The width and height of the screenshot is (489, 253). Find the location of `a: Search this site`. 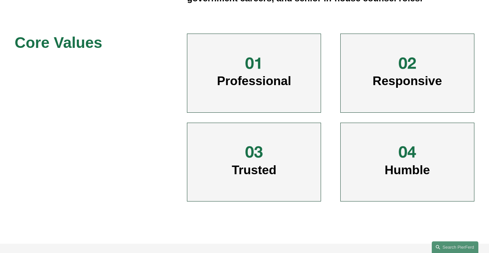

a: Search this site is located at coordinates (455, 247).